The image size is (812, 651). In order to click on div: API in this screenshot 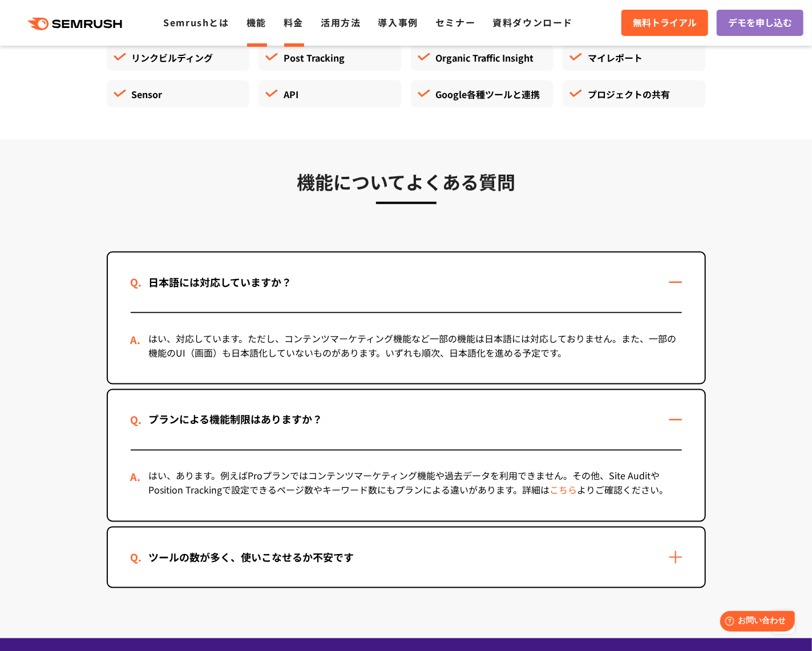, I will do `click(330, 94)`.